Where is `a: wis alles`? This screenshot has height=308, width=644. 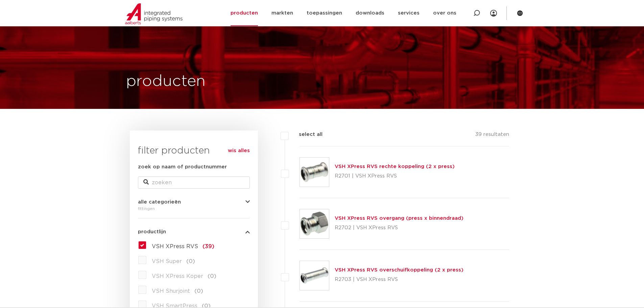
a: wis alles is located at coordinates (238, 151).